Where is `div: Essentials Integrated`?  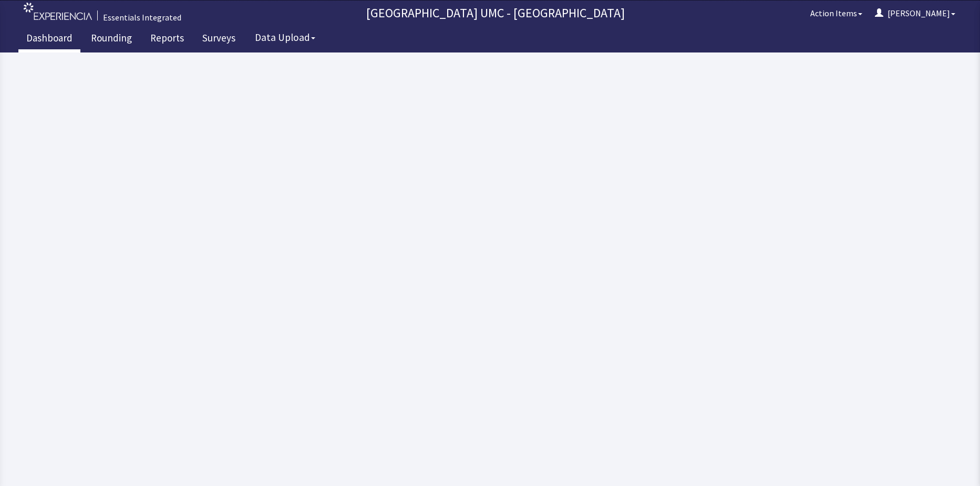 div: Essentials Integrated is located at coordinates (142, 17).